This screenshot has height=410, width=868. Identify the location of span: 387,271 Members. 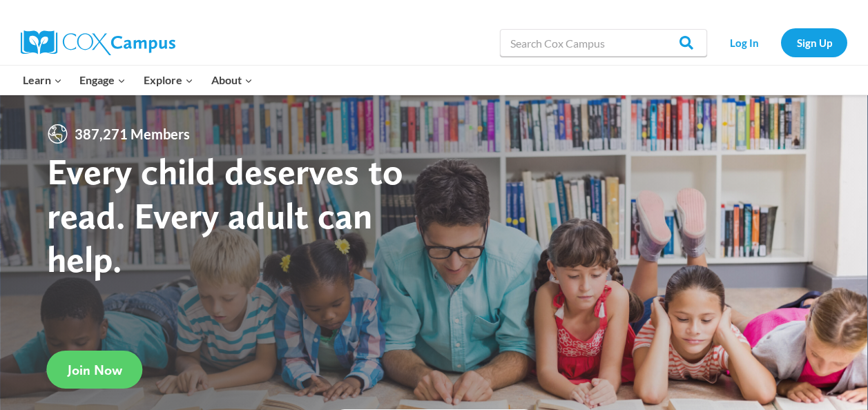
(132, 134).